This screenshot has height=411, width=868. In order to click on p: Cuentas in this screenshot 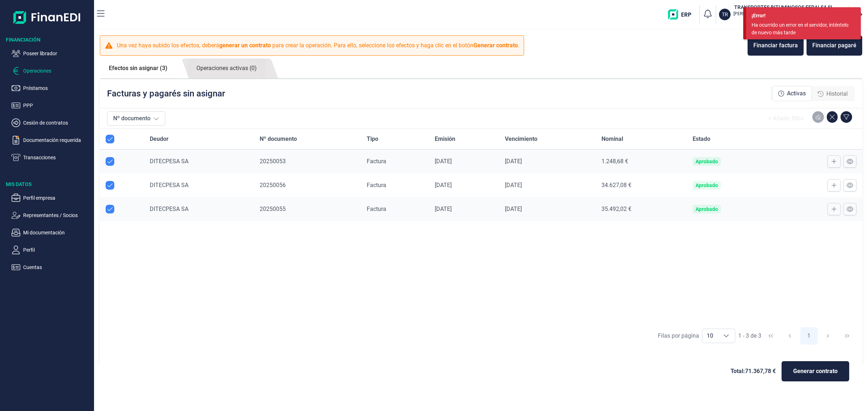, I will do `click(57, 267)`.